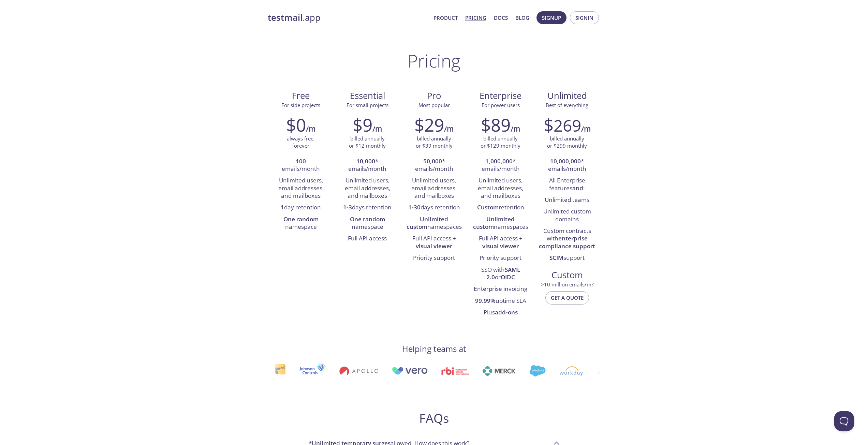 Image resolution: width=868 pixels, height=445 pixels. What do you see at coordinates (434, 349) in the screenshot?
I see `h4: Helping teams at` at bounding box center [434, 349].